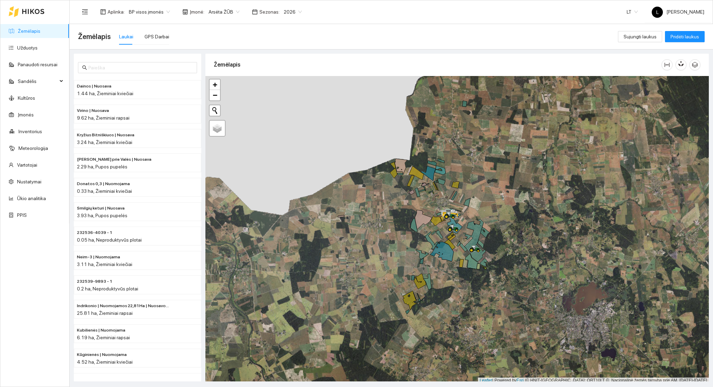 The image size is (713, 387). I want to click on button: Sujungti laukus, so click(640, 37).